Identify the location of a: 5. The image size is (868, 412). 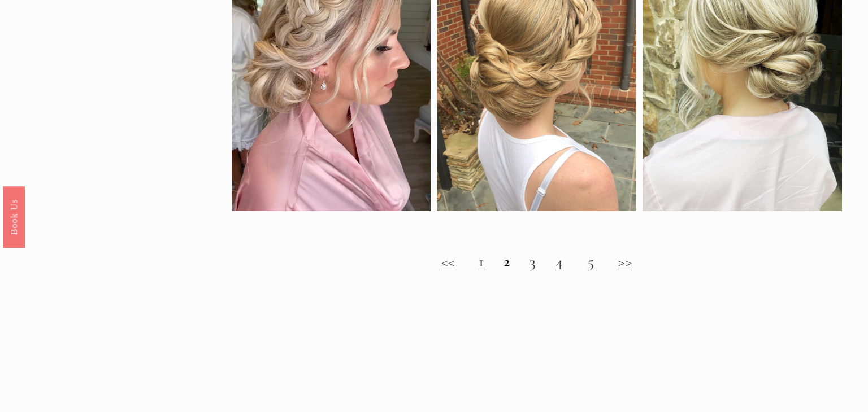
(591, 261).